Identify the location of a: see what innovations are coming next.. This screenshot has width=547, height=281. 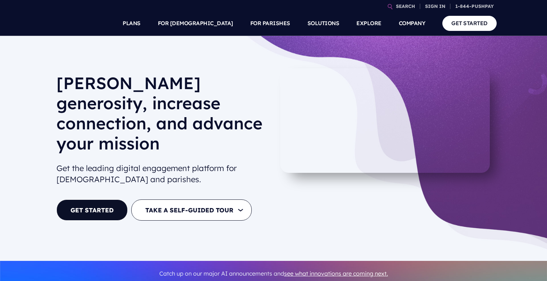
(336, 274).